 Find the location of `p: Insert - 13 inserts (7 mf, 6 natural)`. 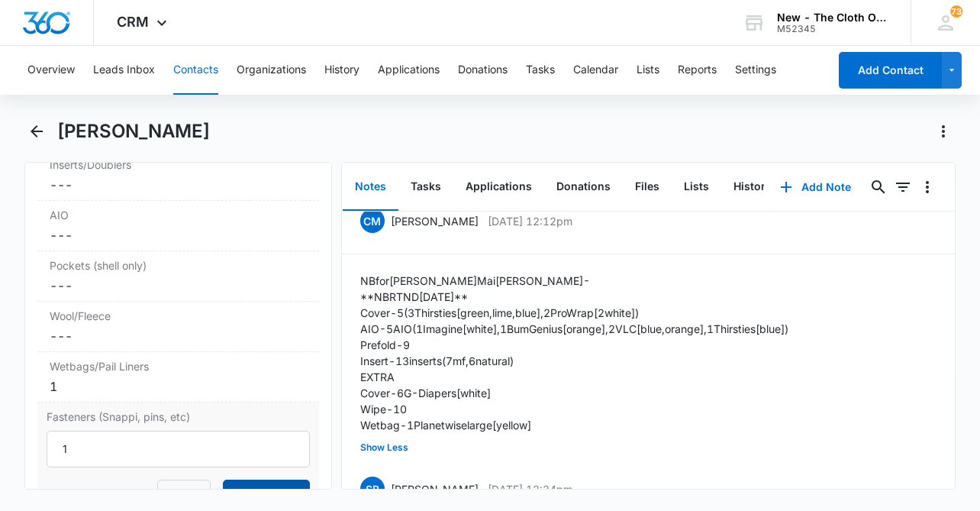

p: Insert - 13 inserts (7 mf, 6 natural) is located at coordinates (574, 360).